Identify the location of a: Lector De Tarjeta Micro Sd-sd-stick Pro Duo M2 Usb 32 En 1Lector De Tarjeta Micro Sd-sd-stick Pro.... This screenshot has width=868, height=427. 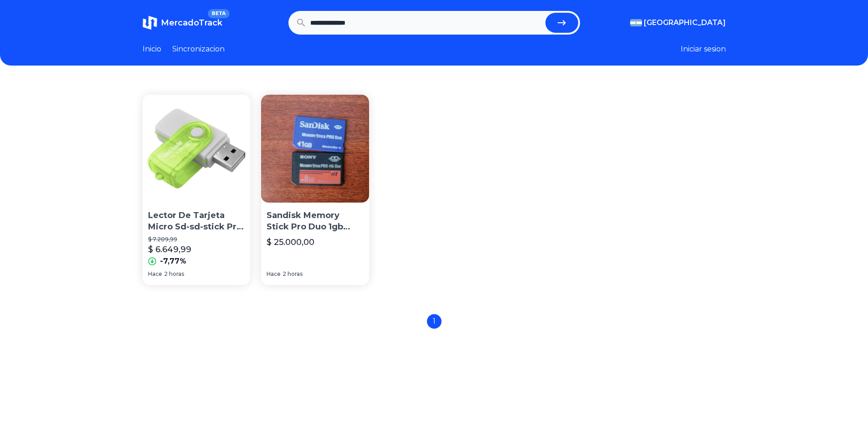
(196, 190).